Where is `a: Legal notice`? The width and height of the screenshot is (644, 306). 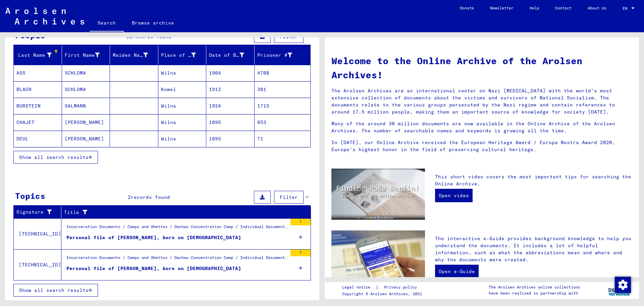 a: Legal notice is located at coordinates (359, 287).